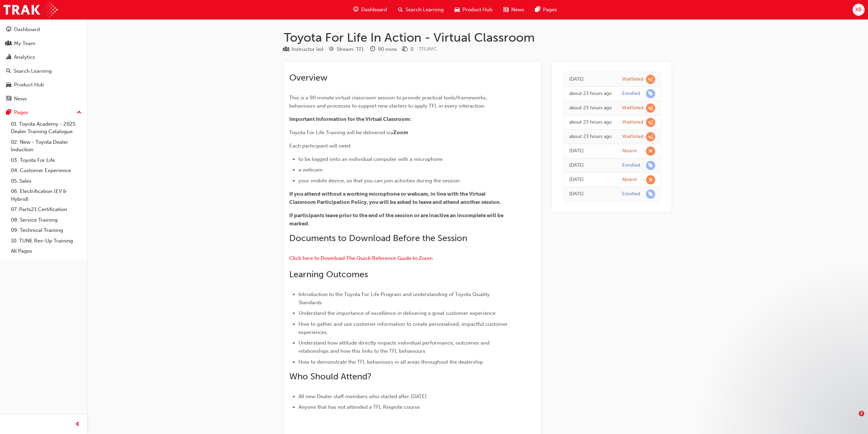 The height and width of the screenshot is (434, 868). Describe the element at coordinates (590, 122) in the screenshot. I see `div: Wed Aug 20 2025 15:39:51 GMT+1000 (Australian Eastern Standard Time)` at that location.